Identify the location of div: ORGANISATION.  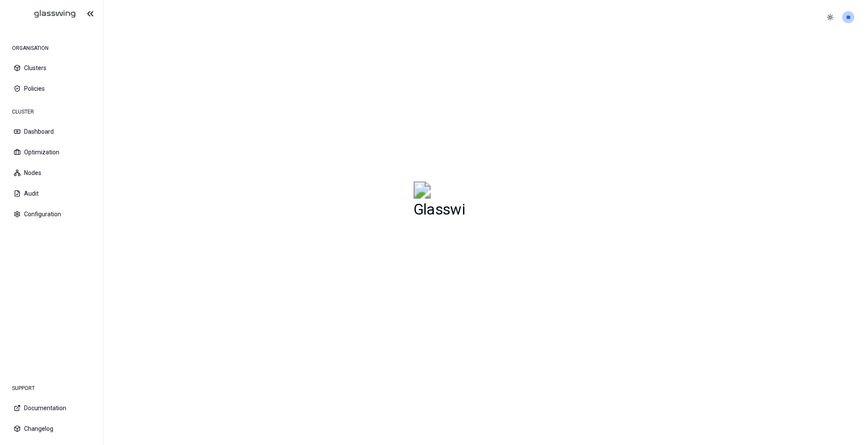
(52, 48).